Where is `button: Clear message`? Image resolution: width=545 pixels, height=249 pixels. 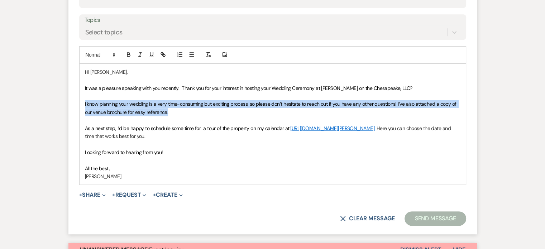
button: Clear message is located at coordinates (367, 219).